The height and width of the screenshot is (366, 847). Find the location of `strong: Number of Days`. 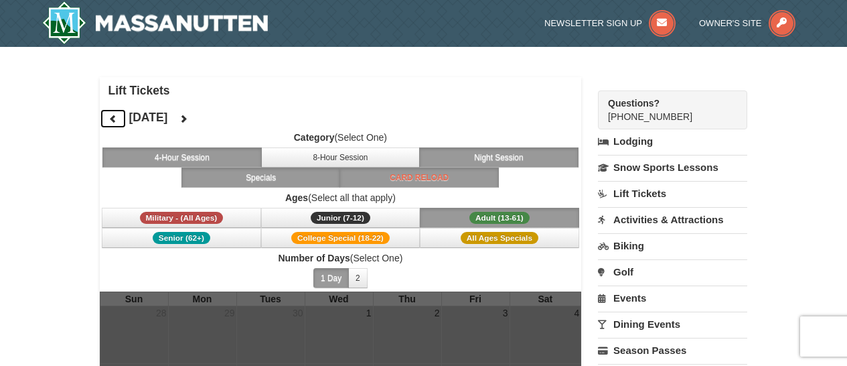

strong: Number of Days is located at coordinates (313, 258).